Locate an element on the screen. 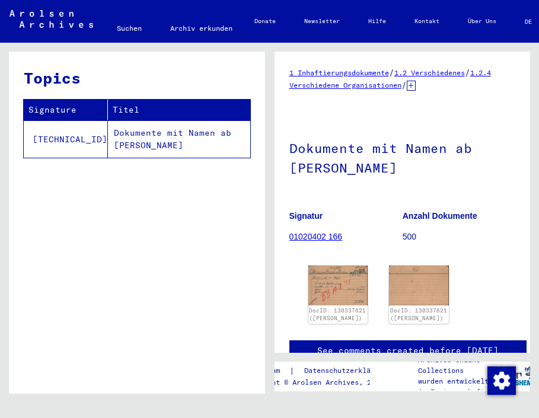 The image size is (539, 418). span: DE is located at coordinates (531, 21).